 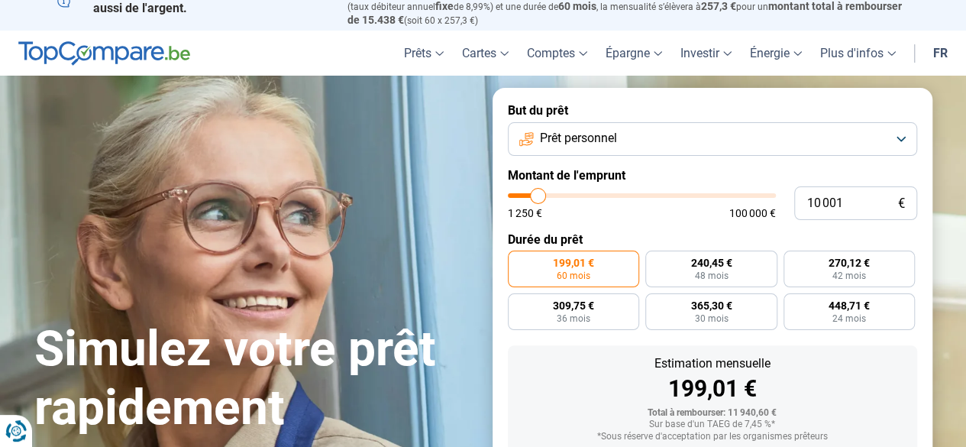 What do you see at coordinates (752, 213) in the screenshot?
I see `span: 100 000 €` at bounding box center [752, 213].